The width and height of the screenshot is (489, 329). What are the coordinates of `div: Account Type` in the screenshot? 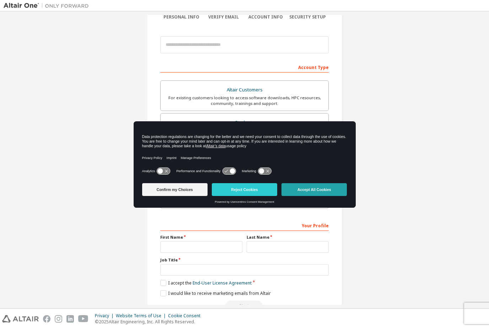 It's located at (245, 67).